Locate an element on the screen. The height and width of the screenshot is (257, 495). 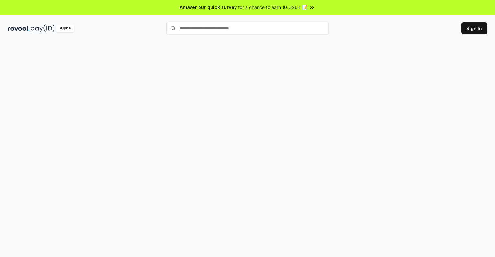
button: Sign In is located at coordinates (474, 28).